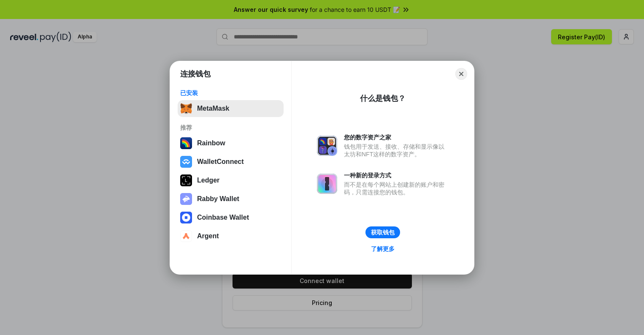 This screenshot has height=335, width=644. What do you see at coordinates (208, 236) in the screenshot?
I see `div: Argent` at bounding box center [208, 236].